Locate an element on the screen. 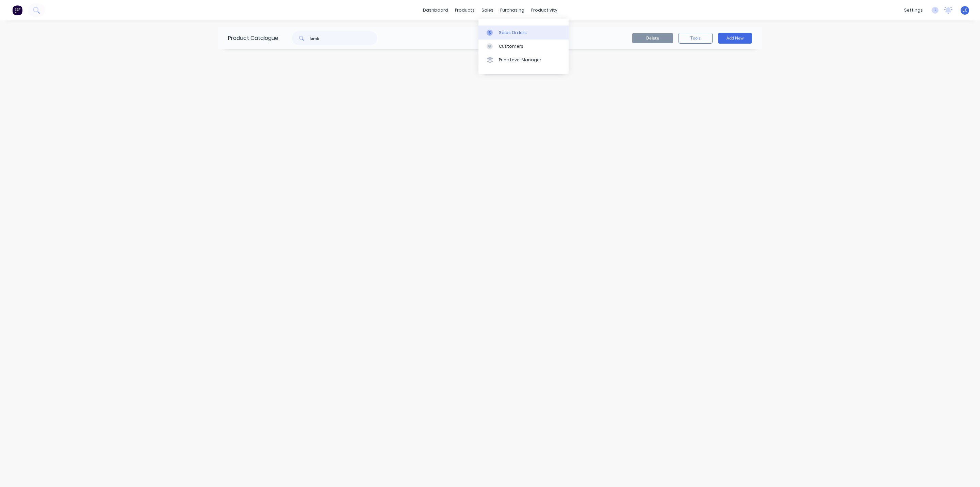  img: Factory is located at coordinates (17, 11).